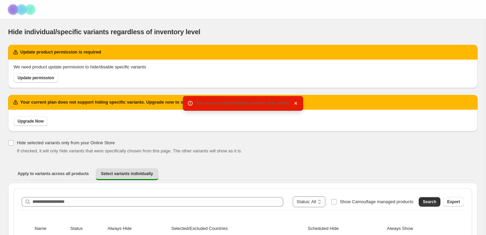 The image size is (486, 235). What do you see at coordinates (30, 121) in the screenshot?
I see `a: Upgrade Now` at bounding box center [30, 121].